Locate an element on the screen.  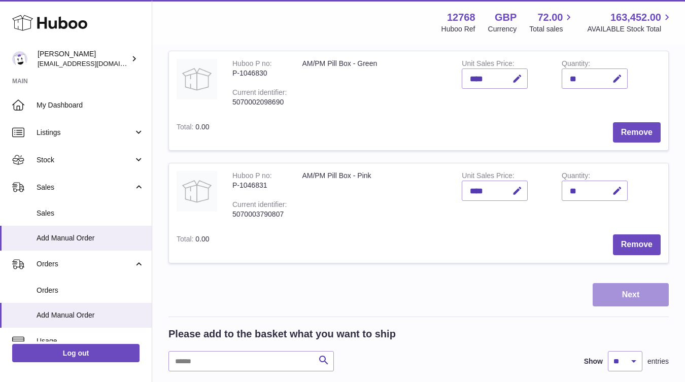
div: 5070002098690 is located at coordinates (259, 102).